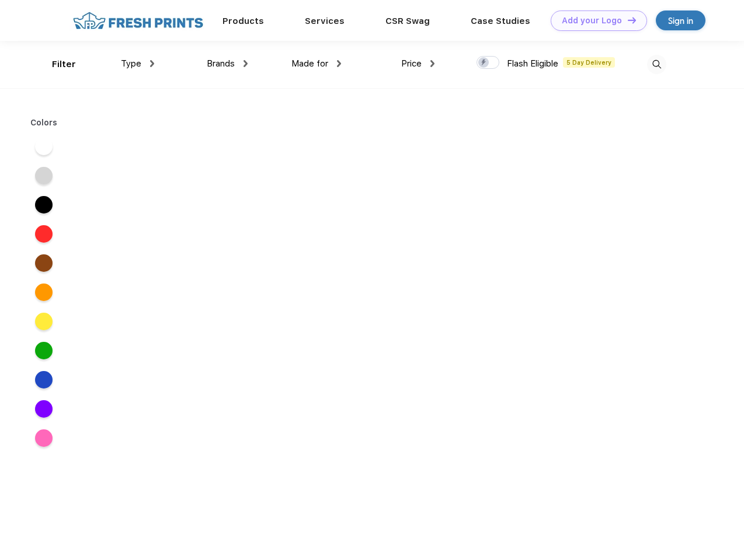 The height and width of the screenshot is (560, 744). I want to click on a: Products, so click(243, 21).